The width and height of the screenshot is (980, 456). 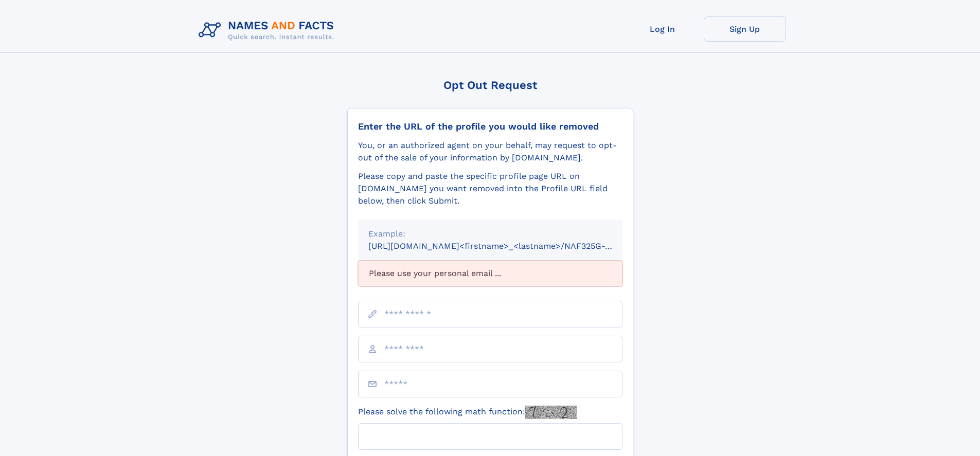 What do you see at coordinates (662, 29) in the screenshot?
I see `a: Log In` at bounding box center [662, 29].